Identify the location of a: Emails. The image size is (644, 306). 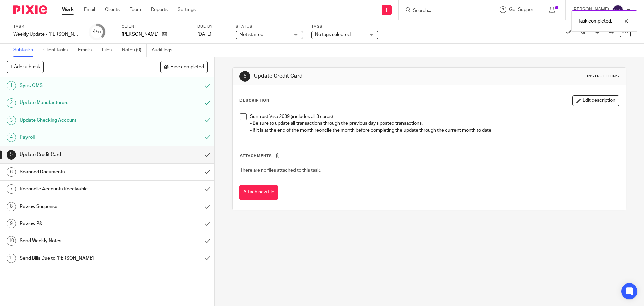
(88, 50).